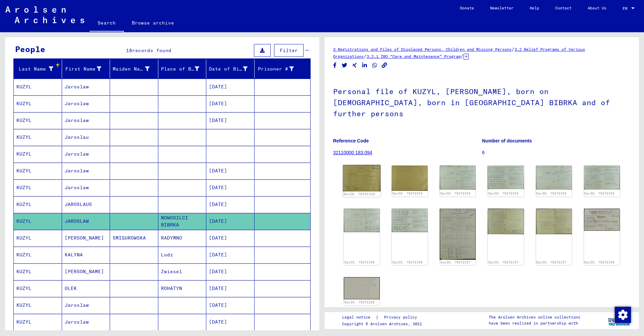  Describe the element at coordinates (183, 254) in the screenshot. I see `mat-cell: Lodz` at that location.